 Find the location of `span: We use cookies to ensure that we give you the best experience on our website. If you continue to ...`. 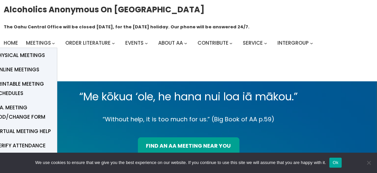

span: We use cookies to ensure that we give you the best experience on our website. If you continue to ... is located at coordinates (181, 163).